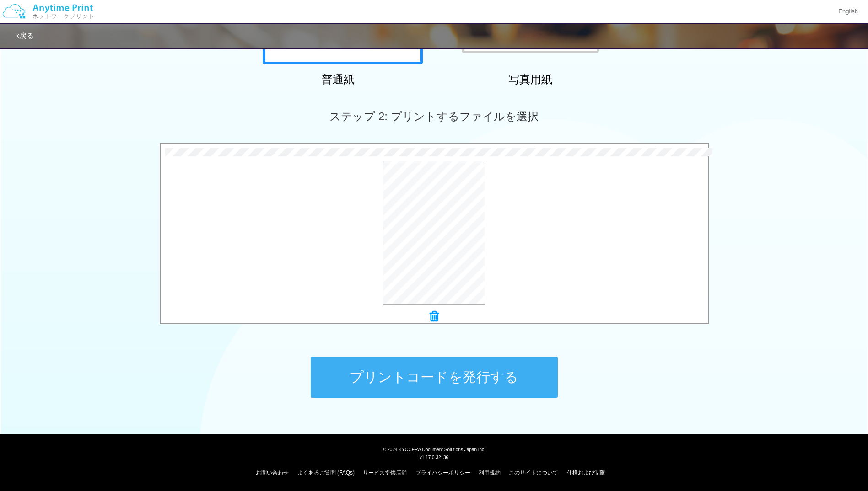 This screenshot has height=491, width=868. I want to click on a: 利用規約, so click(490, 473).